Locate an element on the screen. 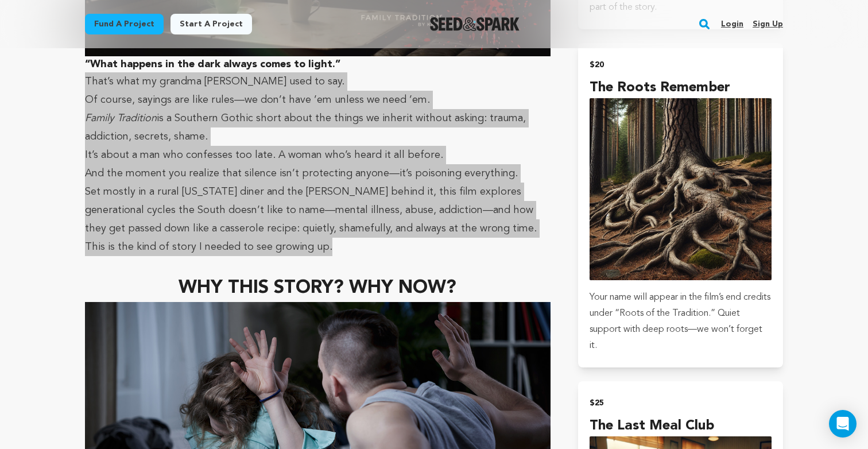  p: Of course, sayings are like rules—we don’t have ’em unless we need ’em. is located at coordinates (317, 100).